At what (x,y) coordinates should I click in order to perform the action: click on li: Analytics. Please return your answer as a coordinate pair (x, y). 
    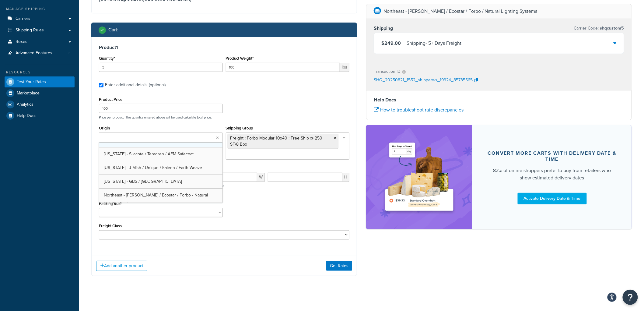
    Looking at the image, I should click on (40, 104).